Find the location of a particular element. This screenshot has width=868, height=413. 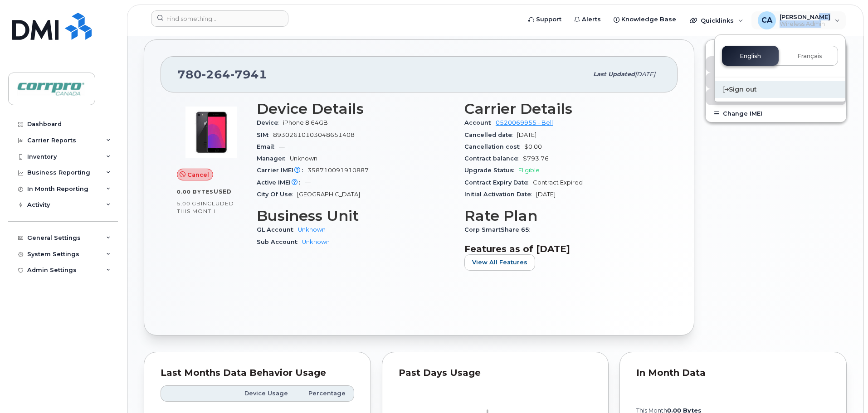

div: Past Days Usage is located at coordinates (495, 374).